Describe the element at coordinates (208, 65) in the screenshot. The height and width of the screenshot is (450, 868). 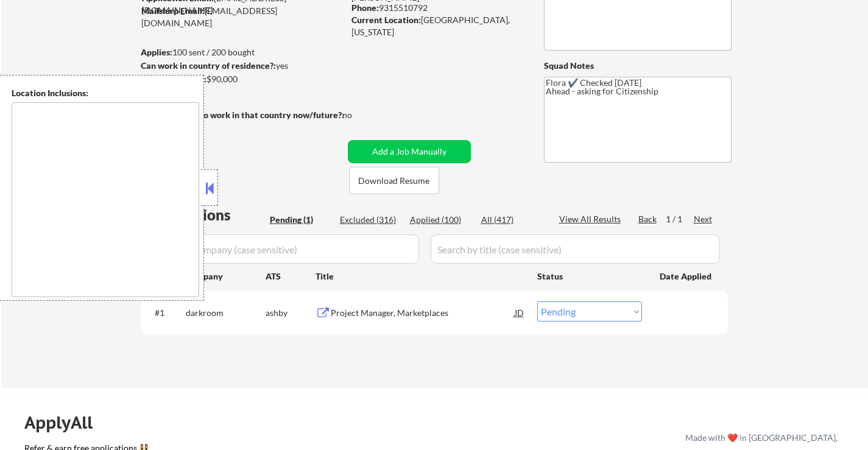
I see `strong: Can work in country of residence?:` at that location.